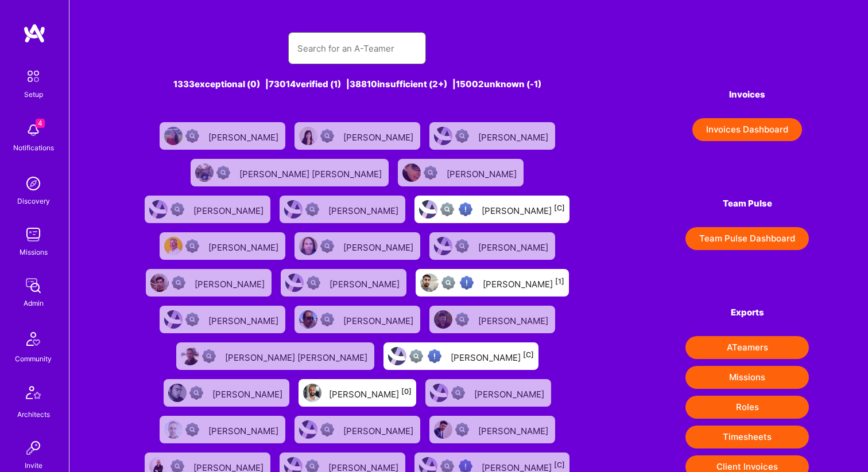  I want to click on div: Community, so click(33, 359).